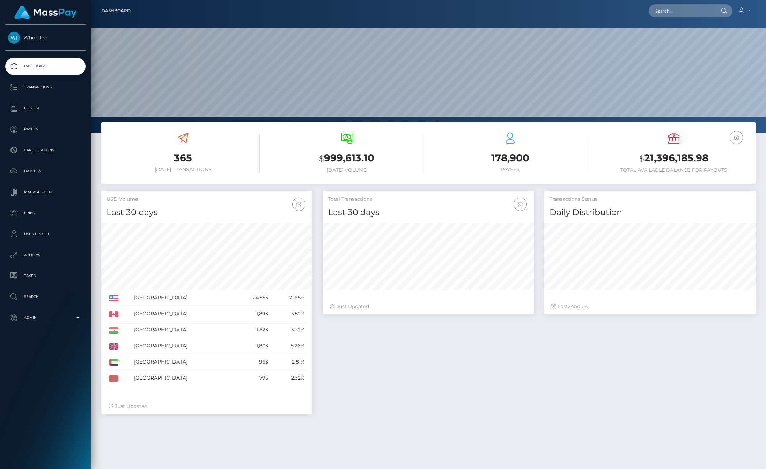 This screenshot has height=469, width=766. I want to click on h3: 999,613.10, so click(347, 158).